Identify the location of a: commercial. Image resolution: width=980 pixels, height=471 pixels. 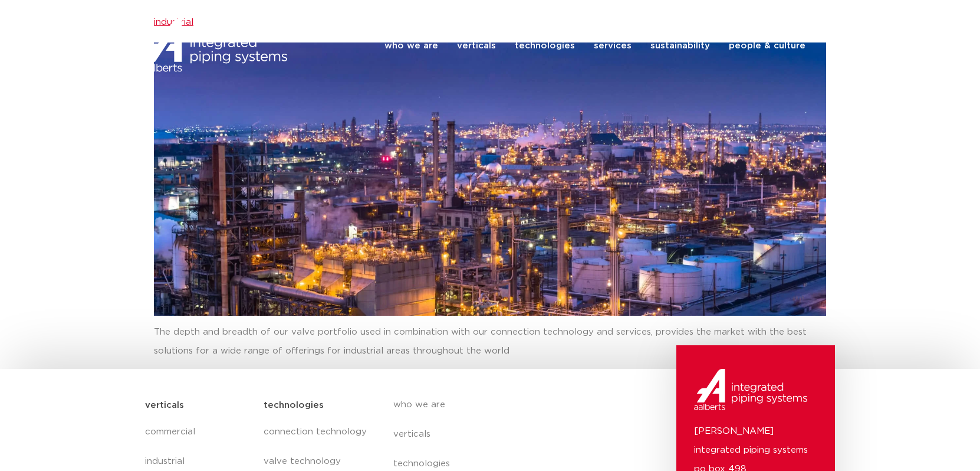
(198, 432).